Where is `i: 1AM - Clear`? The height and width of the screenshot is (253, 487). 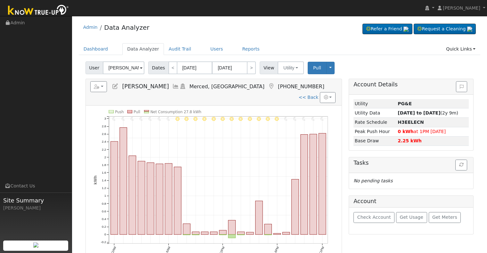 i: 1AM - Clear is located at coordinates (123, 119).